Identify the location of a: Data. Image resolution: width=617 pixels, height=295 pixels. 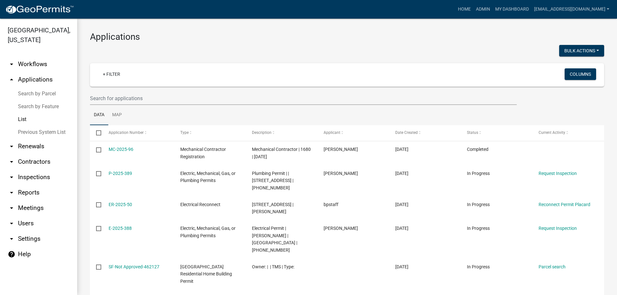
(99, 115).